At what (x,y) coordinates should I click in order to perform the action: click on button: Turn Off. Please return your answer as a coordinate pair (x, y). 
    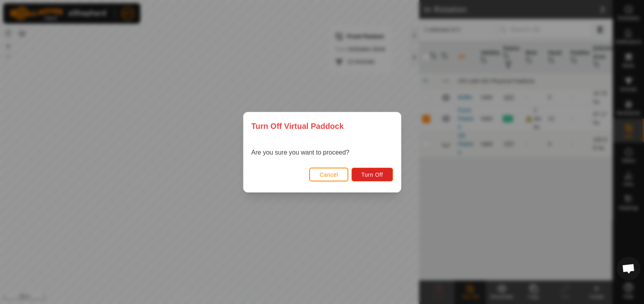
    Looking at the image, I should click on (372, 174).